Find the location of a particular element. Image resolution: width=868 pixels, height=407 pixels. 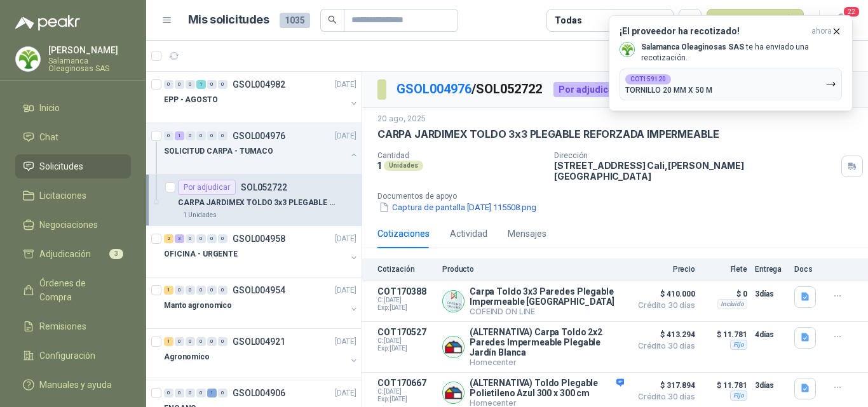

span: $ 410.000 is located at coordinates (663, 294).